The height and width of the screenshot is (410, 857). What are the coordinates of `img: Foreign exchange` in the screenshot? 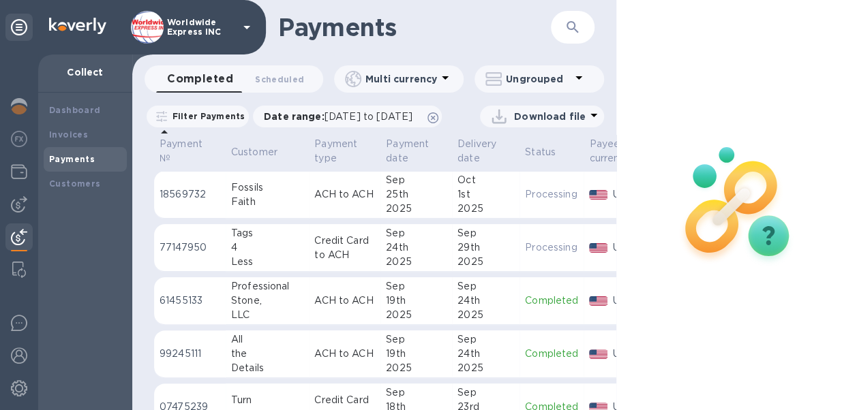 It's located at (19, 139).